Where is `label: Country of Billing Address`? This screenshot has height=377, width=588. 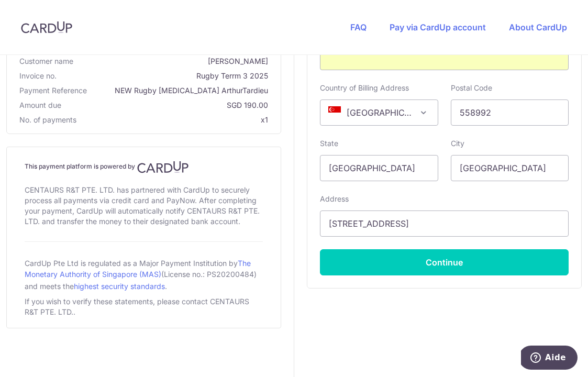 label: Country of Billing Address is located at coordinates (364, 88).